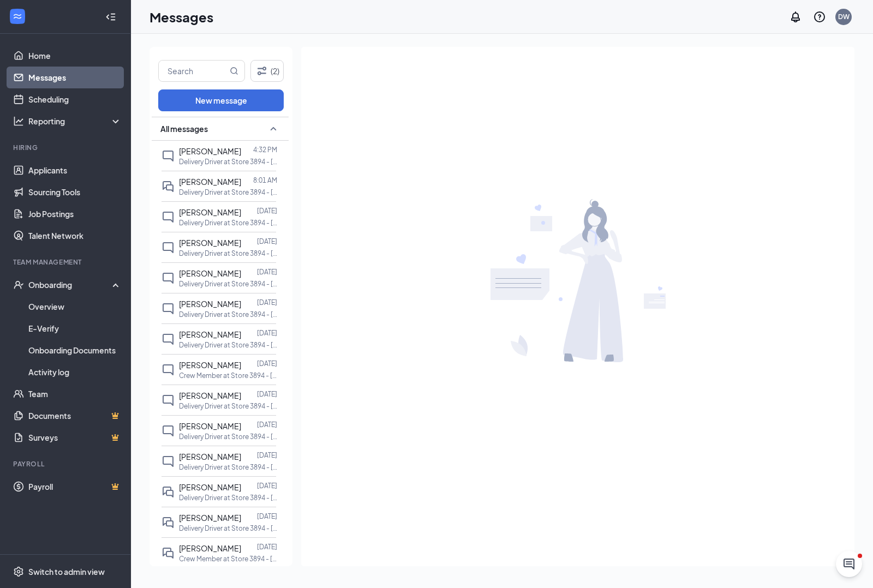 The image size is (873, 588). I want to click on a: Activity log, so click(74, 372).